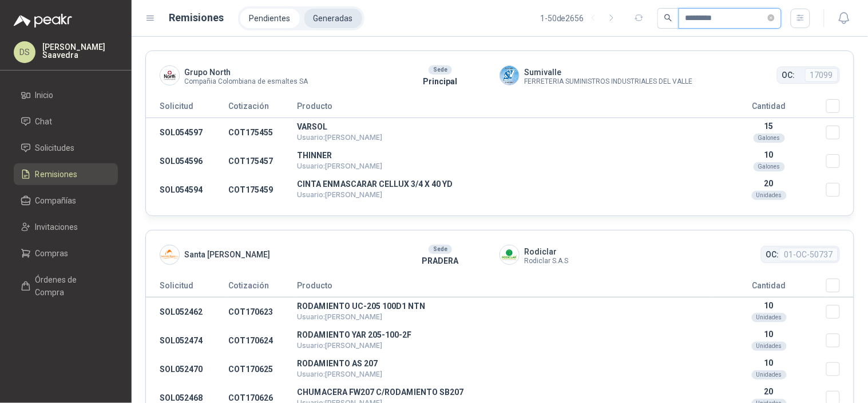  What do you see at coordinates (263, 340) in the screenshot?
I see `td: COT170624` at bounding box center [263, 340].